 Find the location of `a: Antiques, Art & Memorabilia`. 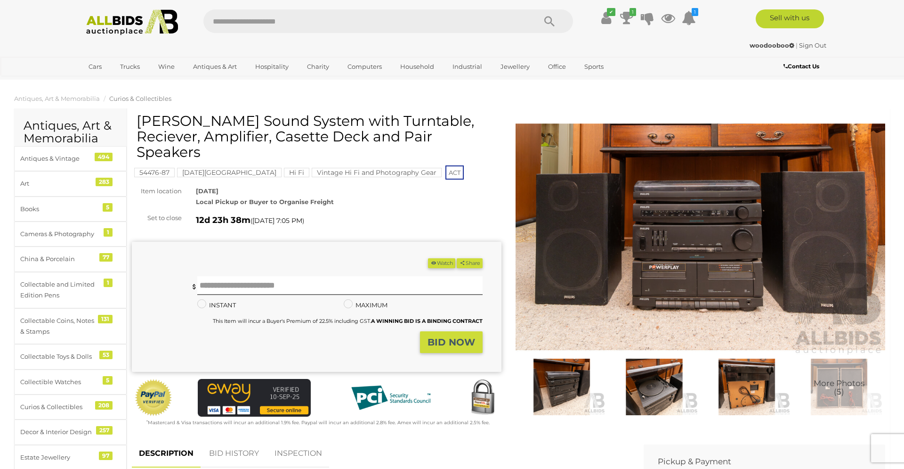

a: Antiques, Art & Memorabilia is located at coordinates (57, 98).